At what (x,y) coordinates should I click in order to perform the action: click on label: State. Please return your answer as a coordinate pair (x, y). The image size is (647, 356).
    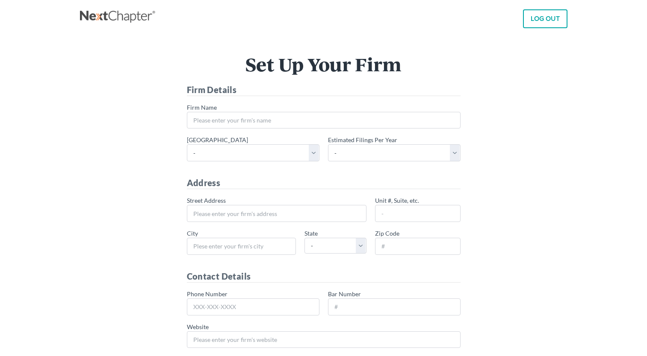
    Looking at the image, I should click on (311, 233).